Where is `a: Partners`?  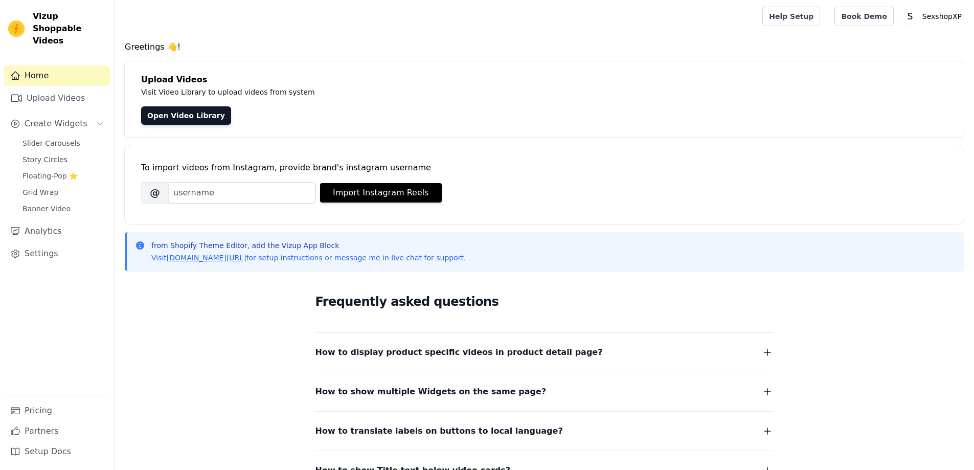
a: Partners is located at coordinates (57, 431).